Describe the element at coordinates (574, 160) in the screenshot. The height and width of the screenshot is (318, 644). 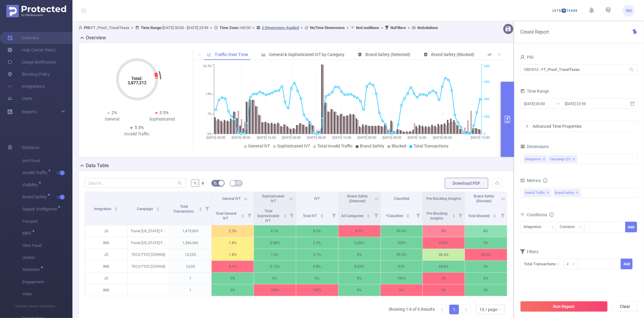
I see `i: icon: close` at that location.